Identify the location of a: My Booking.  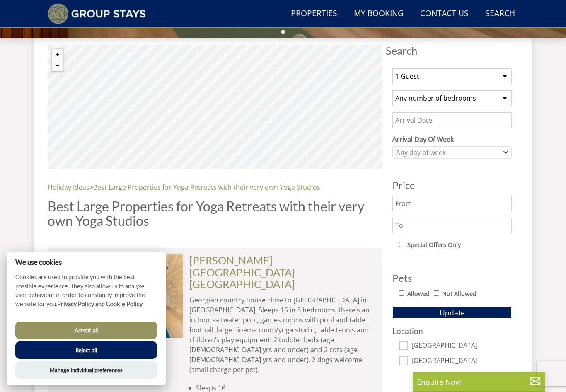
(379, 14).